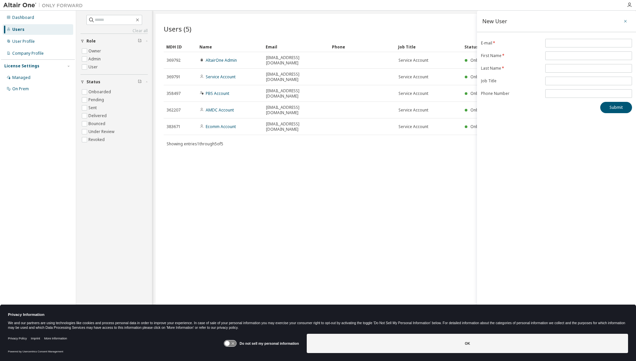 Image resolution: width=636 pixels, height=361 pixels. Describe the element at coordinates (97, 100) in the screenshot. I see `label: Pending` at that location.